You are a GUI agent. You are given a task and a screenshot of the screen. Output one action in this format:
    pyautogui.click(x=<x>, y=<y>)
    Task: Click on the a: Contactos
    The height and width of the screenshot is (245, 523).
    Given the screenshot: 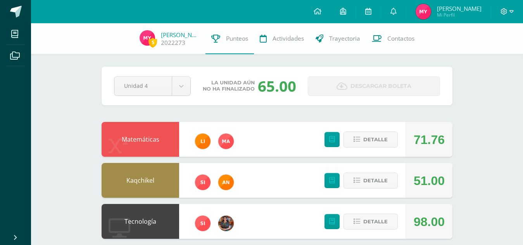 What is the action you would take?
    pyautogui.click(x=393, y=39)
    